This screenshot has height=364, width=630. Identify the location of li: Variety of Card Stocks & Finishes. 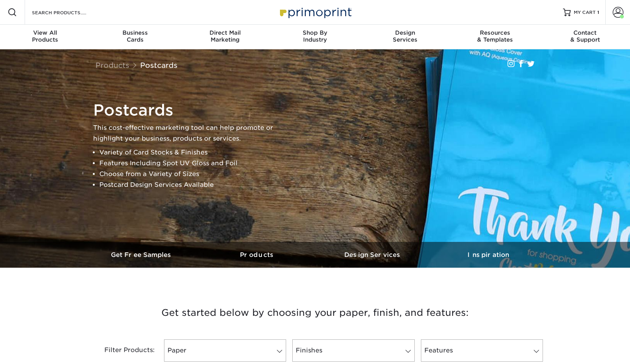
(192, 153).